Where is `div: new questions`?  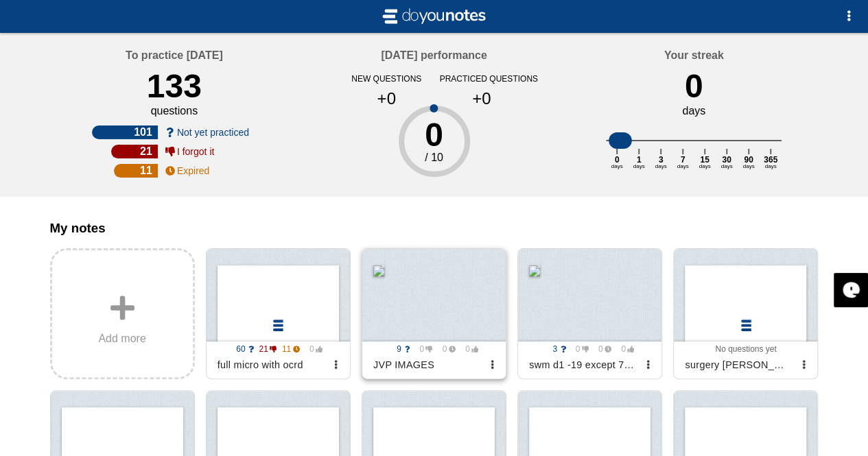 div: new questions is located at coordinates (387, 79).